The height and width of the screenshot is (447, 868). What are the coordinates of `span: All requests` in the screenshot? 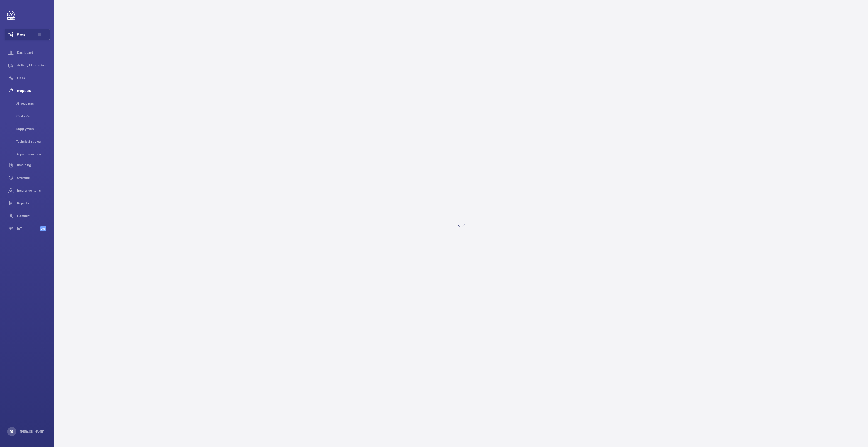 It's located at (33, 103).